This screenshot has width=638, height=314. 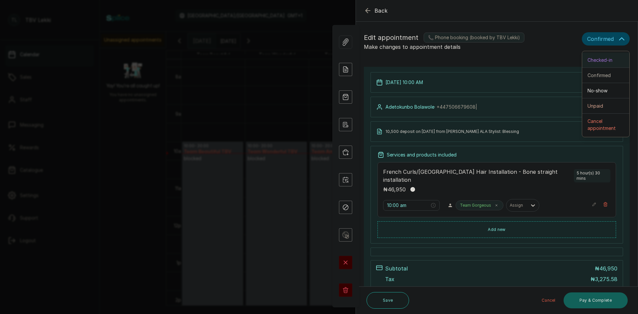 I want to click on button: Save, so click(x=388, y=300).